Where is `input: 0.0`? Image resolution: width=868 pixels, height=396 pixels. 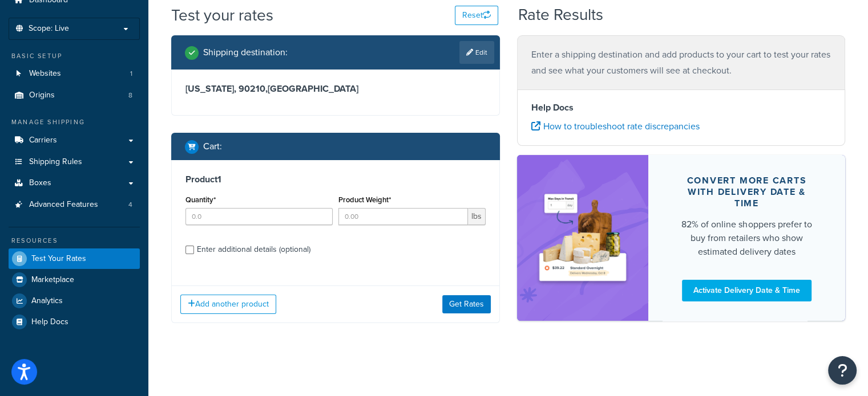 input: 0.0 is located at coordinates (259, 216).